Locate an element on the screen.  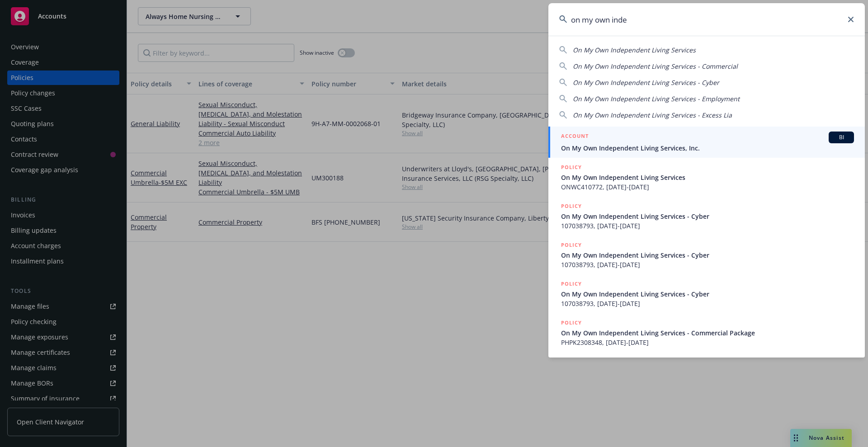
span: On My Own Independent Living Services - Commercial is located at coordinates (655, 66).